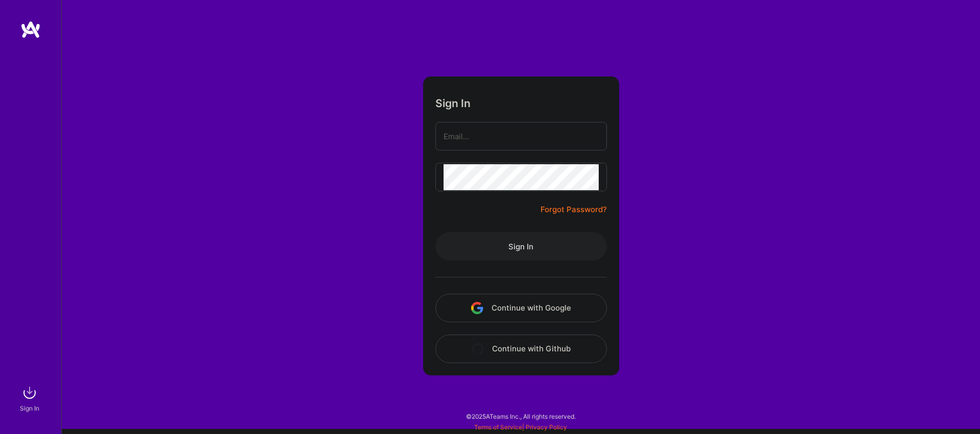 The height and width of the screenshot is (434, 980). What do you see at coordinates (547, 427) in the screenshot?
I see `a: Privacy Policy` at bounding box center [547, 427].